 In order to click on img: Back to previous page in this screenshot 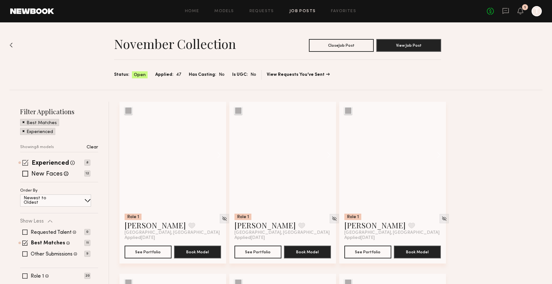, I will do `click(11, 45)`.